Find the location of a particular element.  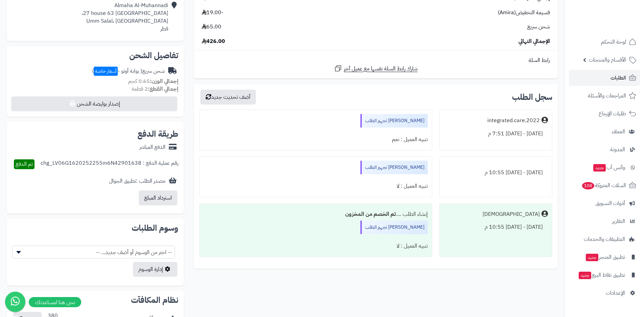

div: مصدر الطلب :تطبيق الجوال is located at coordinates (137, 181).